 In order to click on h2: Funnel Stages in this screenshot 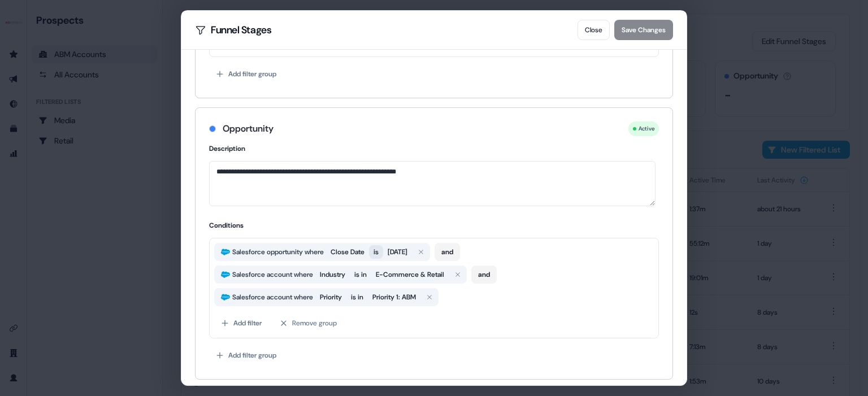, I will do `click(233, 30)`.